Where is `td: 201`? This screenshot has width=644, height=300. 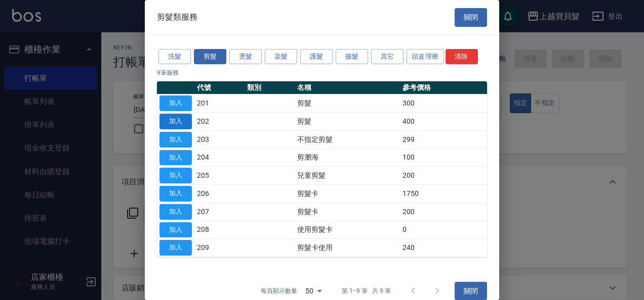 td: 201 is located at coordinates (219, 104).